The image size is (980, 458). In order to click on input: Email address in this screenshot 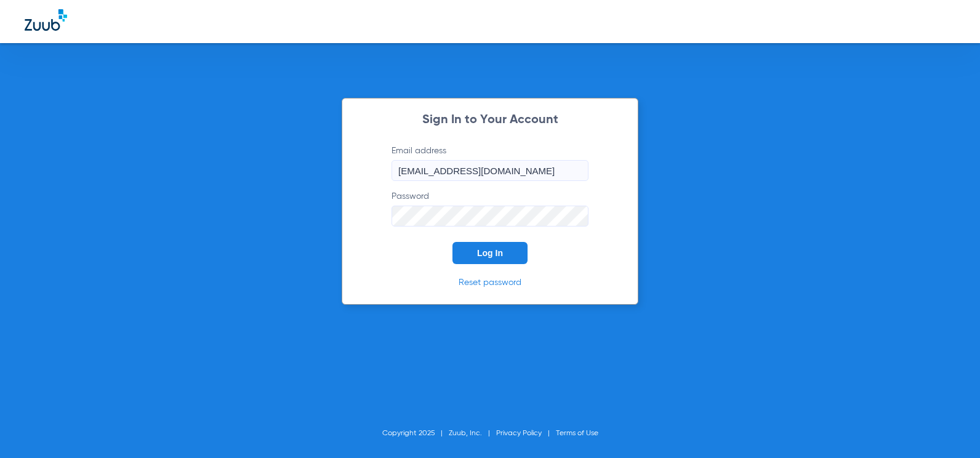, I will do `click(490, 170)`.